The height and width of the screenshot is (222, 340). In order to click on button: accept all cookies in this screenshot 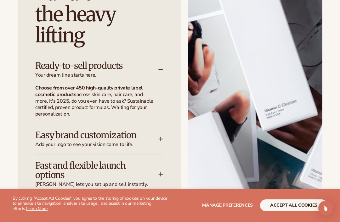, I will do `click(294, 206)`.